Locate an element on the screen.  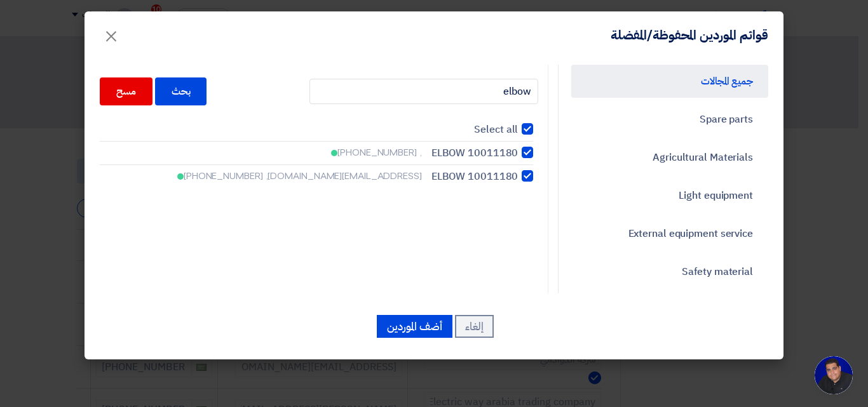
span: Select all is located at coordinates (495, 129).